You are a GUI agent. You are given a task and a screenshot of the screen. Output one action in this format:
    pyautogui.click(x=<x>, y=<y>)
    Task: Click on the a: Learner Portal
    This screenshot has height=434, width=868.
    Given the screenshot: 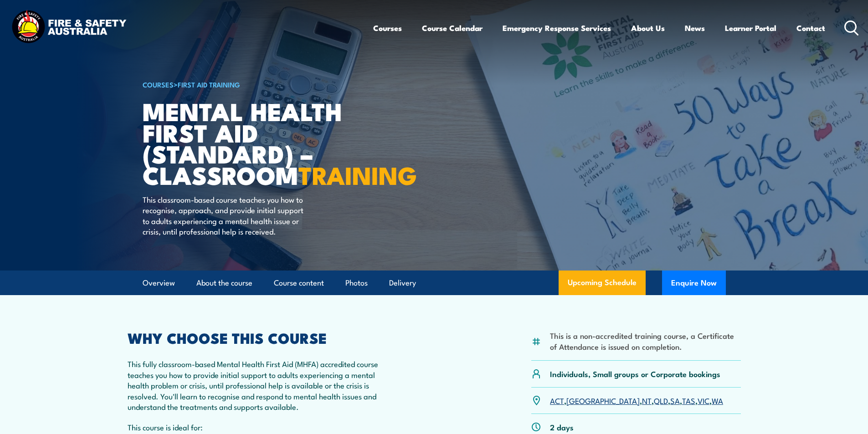 What is the action you would take?
    pyautogui.click(x=751, y=28)
    